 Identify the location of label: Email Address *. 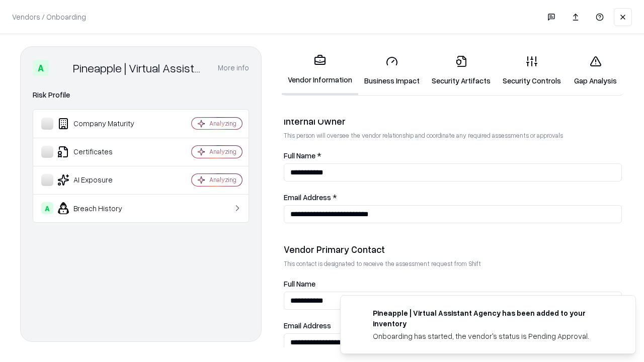
(453, 197).